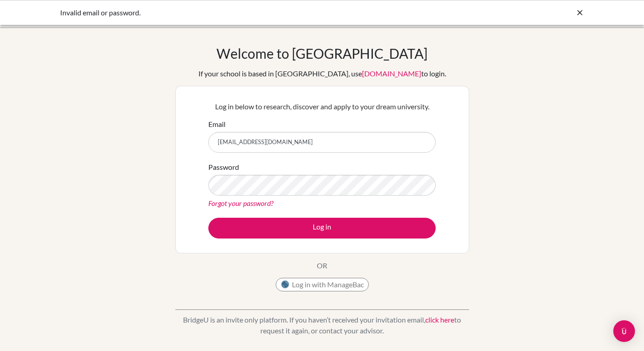 This screenshot has width=644, height=351. Describe the element at coordinates (440, 319) in the screenshot. I see `a: click here` at that location.